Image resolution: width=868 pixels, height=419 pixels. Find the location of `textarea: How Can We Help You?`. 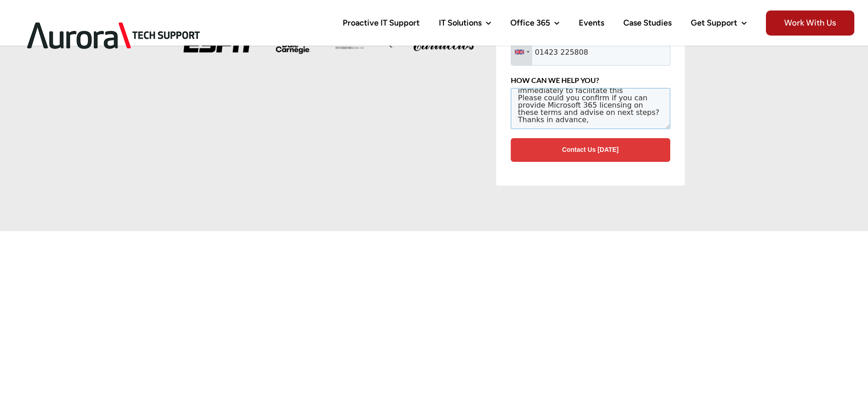

textarea: How Can We Help You? is located at coordinates (590, 108).